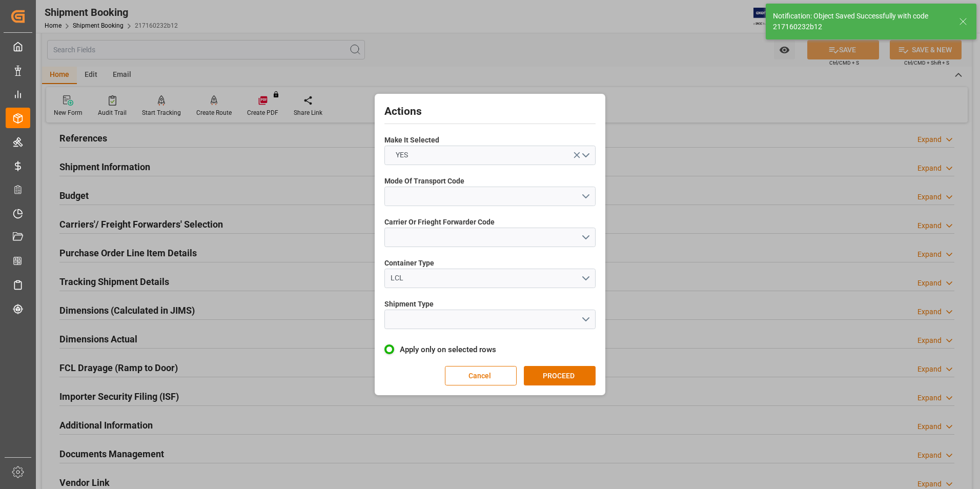 Image resolution: width=980 pixels, height=489 pixels. I want to click on span: YES, so click(402, 155).